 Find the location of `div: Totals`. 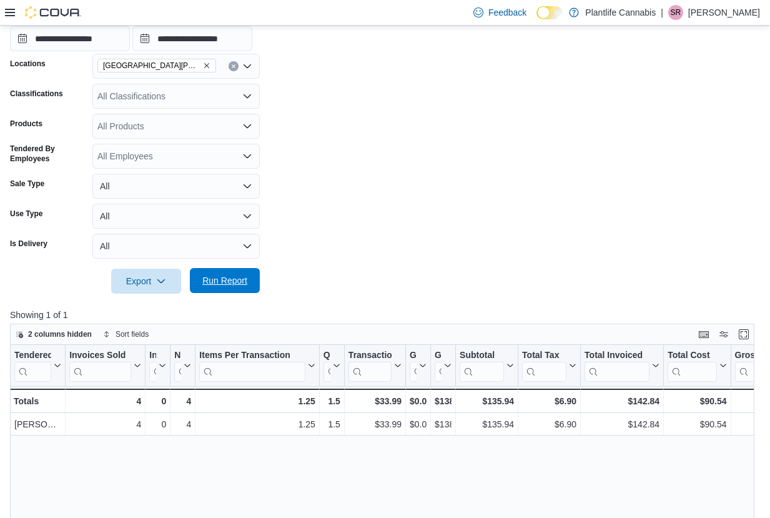

div: Totals is located at coordinates (37, 401).